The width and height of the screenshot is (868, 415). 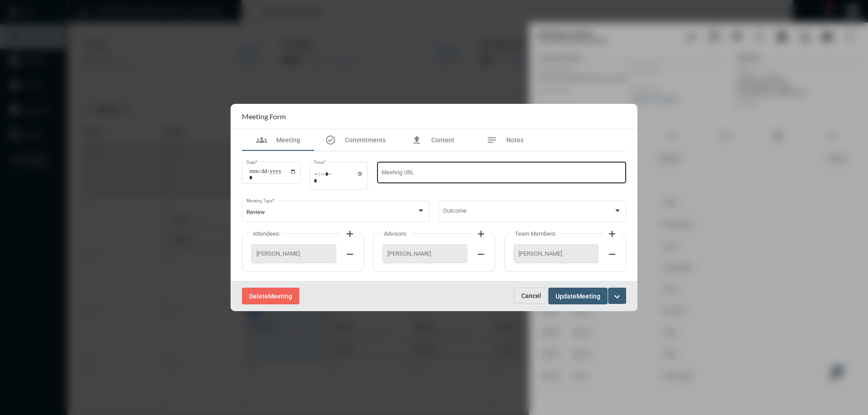 What do you see at coordinates (617, 296) in the screenshot?
I see `mat-icon: expand_more` at bounding box center [617, 296].